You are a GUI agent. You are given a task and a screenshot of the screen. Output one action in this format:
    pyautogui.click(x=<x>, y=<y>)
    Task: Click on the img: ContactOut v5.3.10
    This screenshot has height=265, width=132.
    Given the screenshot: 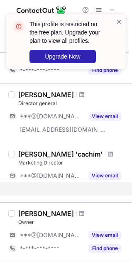 What is the action you would take?
    pyautogui.click(x=42, y=10)
    